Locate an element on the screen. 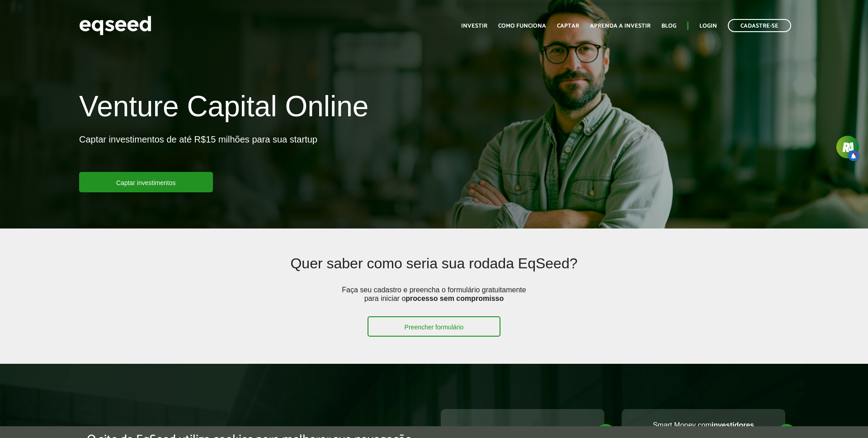 This screenshot has height=438, width=868. a: Investir is located at coordinates (474, 26).